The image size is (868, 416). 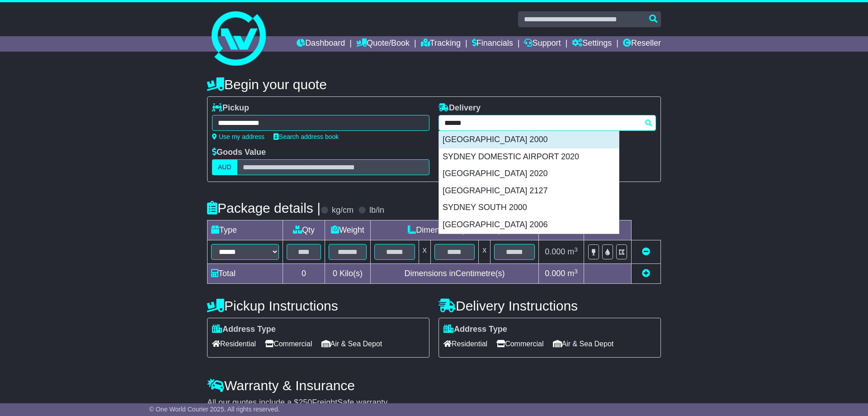 What do you see at coordinates (377, 210) in the screenshot?
I see `label: lb/in` at bounding box center [377, 210].